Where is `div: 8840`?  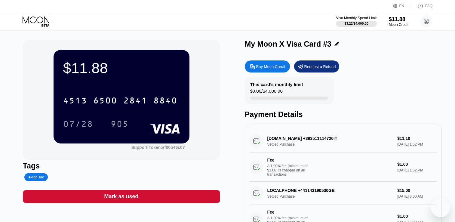 div: 8840 is located at coordinates (165, 101).